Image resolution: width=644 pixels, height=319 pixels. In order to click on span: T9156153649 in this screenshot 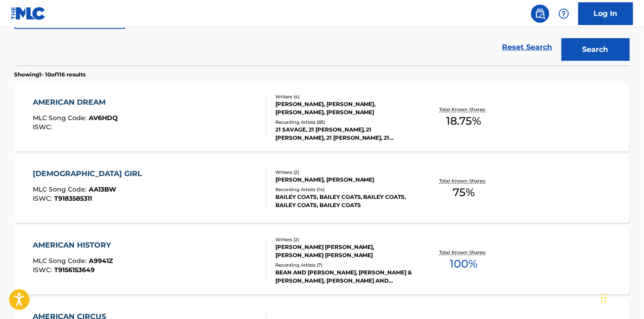, I will do `click(74, 270)`.